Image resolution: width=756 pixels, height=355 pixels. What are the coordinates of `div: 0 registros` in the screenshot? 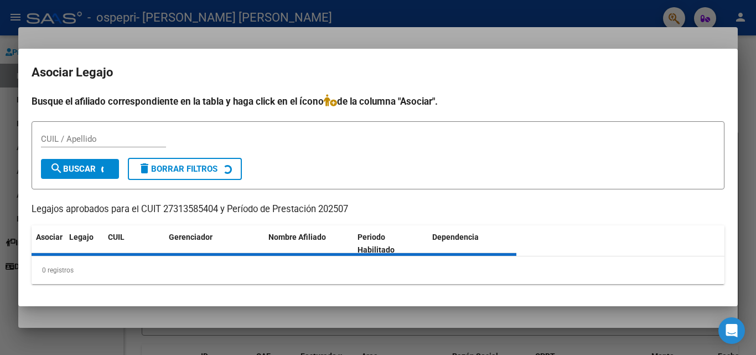 It's located at (378, 270).